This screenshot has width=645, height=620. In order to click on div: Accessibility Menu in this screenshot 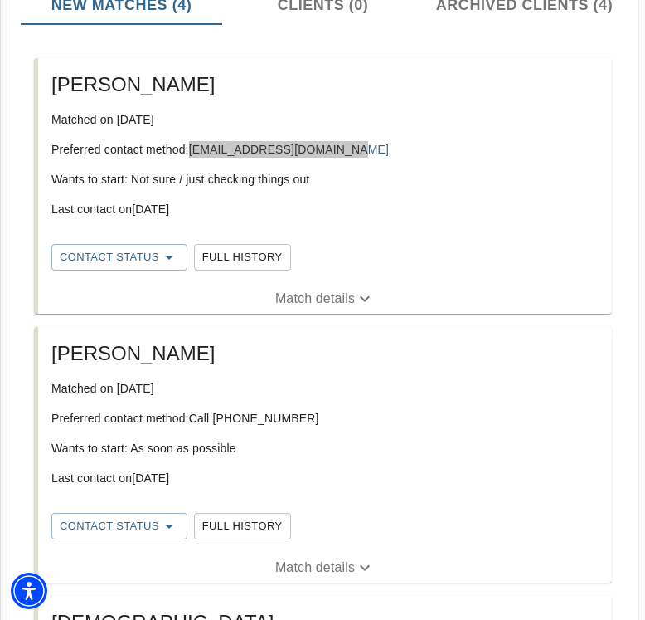, I will do `click(29, 591)`.